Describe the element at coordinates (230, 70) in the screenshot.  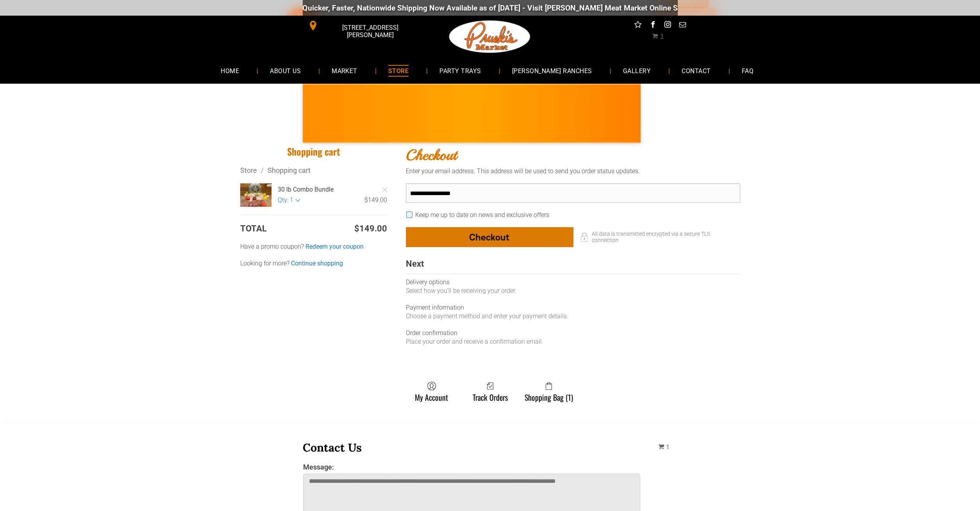
I see `a: HOME` at that location.